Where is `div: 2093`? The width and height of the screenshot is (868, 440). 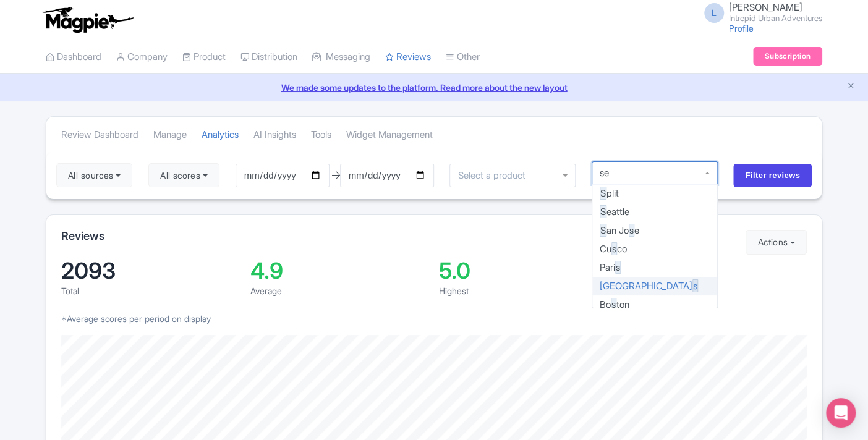 div: 2093 is located at coordinates (151, 271).